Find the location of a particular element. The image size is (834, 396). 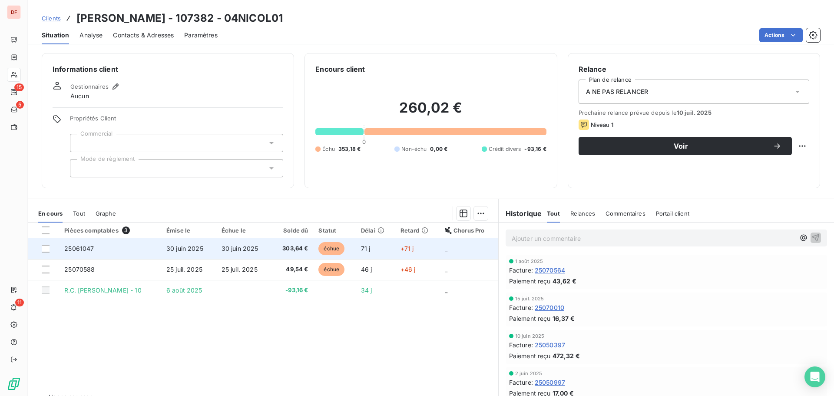

span: 15 is located at coordinates (19, 87).